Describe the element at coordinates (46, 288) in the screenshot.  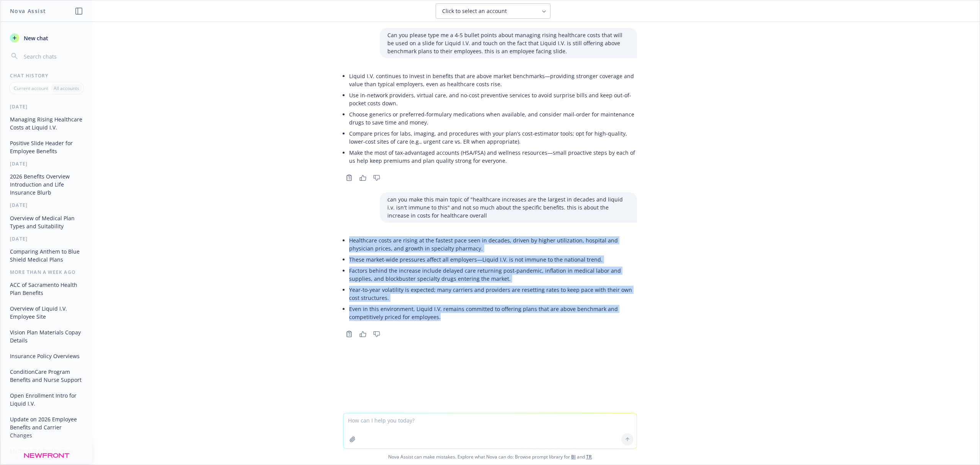
I see `button: ACC of Sacramento Health Plan Benefits` at that location.